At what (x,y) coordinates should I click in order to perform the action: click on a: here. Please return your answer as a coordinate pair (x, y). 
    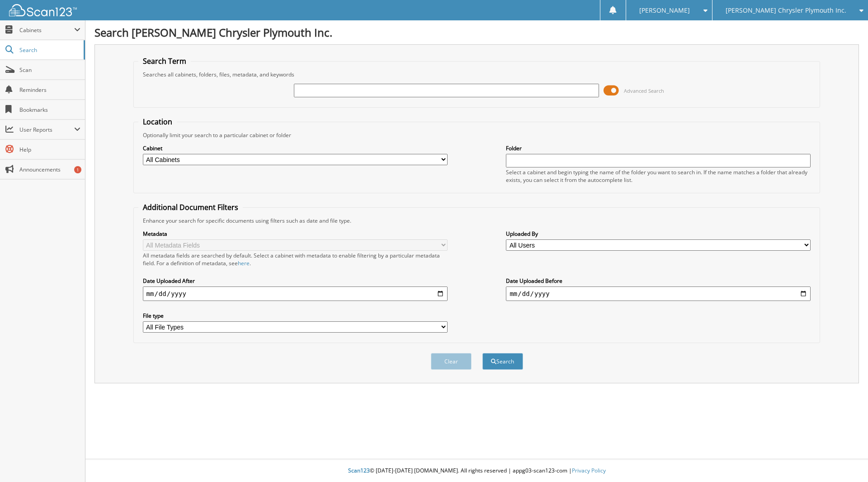
    Looking at the image, I should click on (244, 263).